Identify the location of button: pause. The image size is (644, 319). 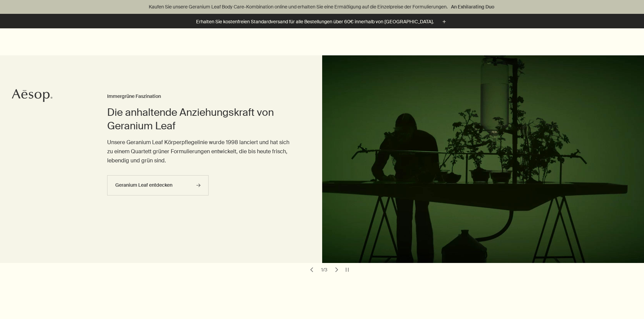
(347, 270).